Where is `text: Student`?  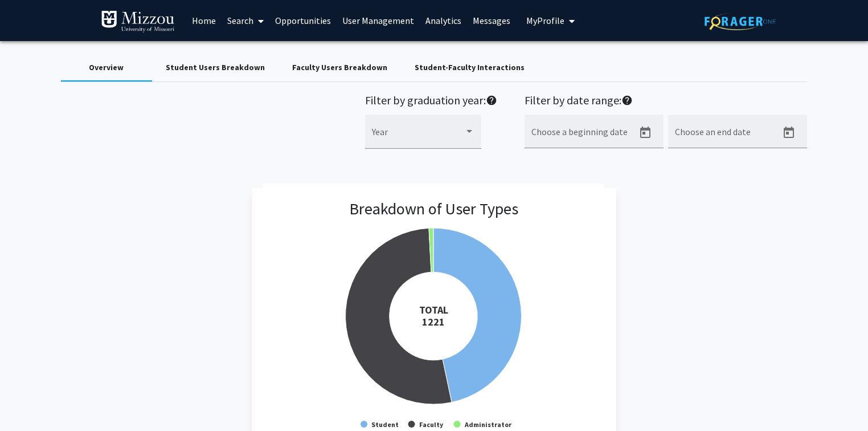
text: Student is located at coordinates (385, 424).